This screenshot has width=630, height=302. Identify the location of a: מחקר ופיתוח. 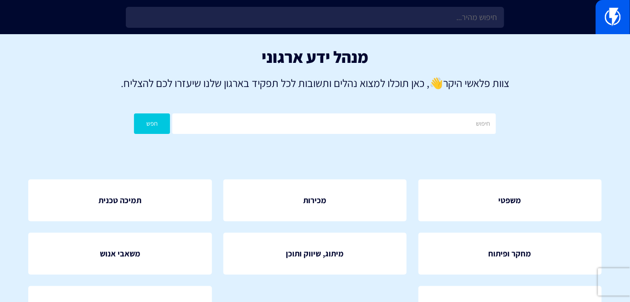
(510, 254).